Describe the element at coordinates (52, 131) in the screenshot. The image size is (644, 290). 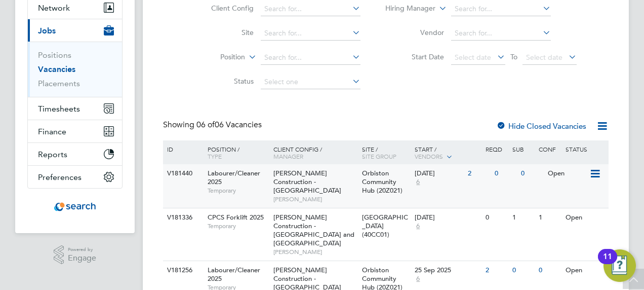
I see `span: Finance` at that location.